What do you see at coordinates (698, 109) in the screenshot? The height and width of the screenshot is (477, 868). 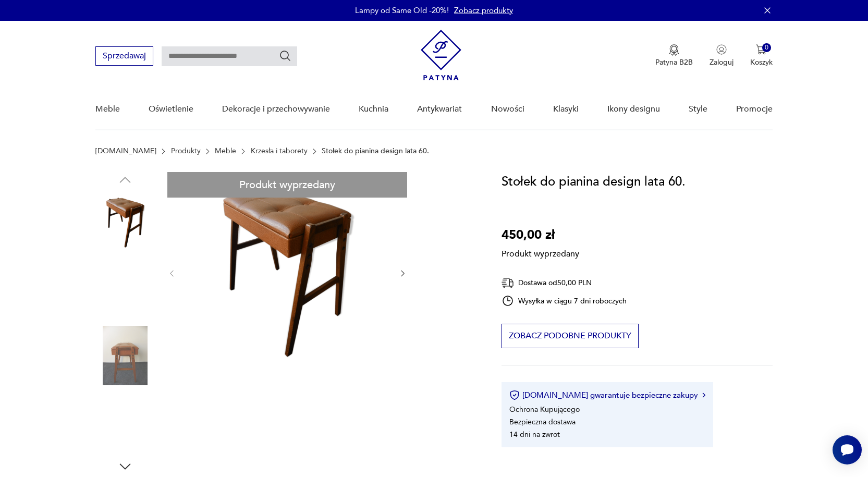 I see `a: Style` at bounding box center [698, 109].